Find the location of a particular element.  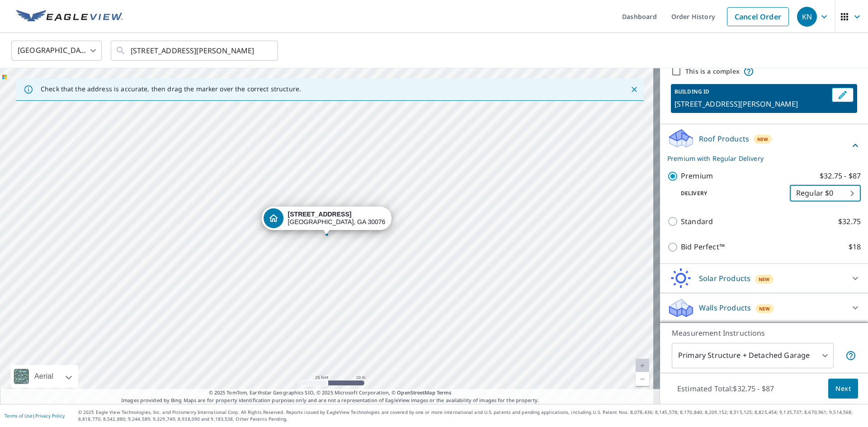

div: KN is located at coordinates (807, 17).